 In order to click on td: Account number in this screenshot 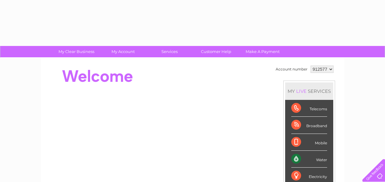, I will do `click(291, 69)`.